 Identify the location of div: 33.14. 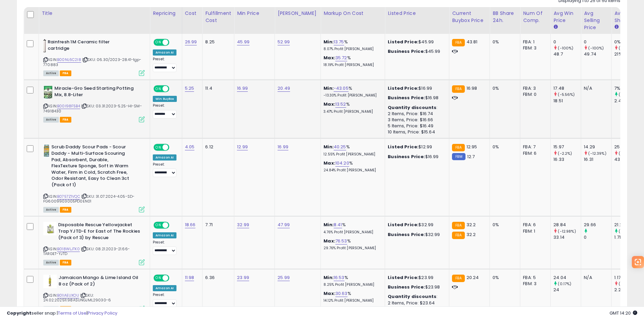
(567, 237).